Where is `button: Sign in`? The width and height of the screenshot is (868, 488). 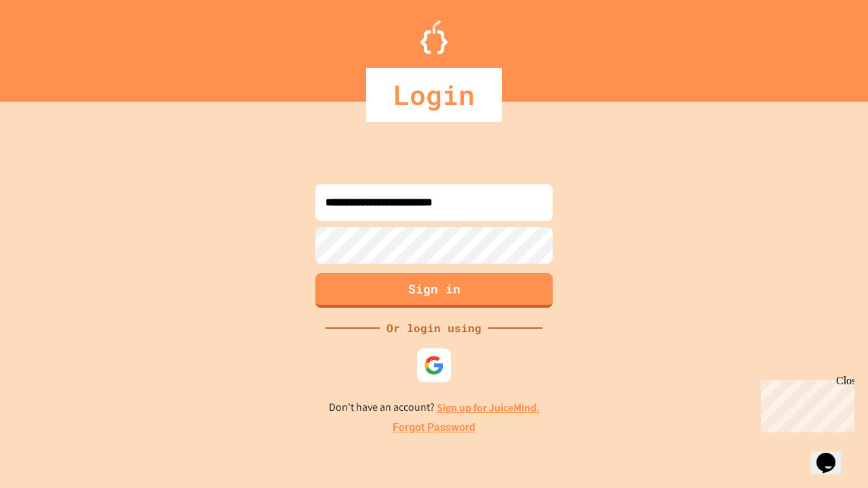 button: Sign in is located at coordinates (434, 290).